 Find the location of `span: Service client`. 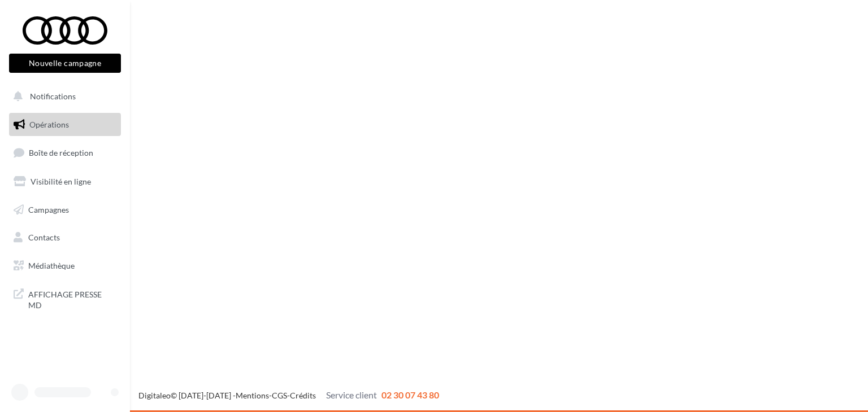

span: Service client is located at coordinates (352, 394).